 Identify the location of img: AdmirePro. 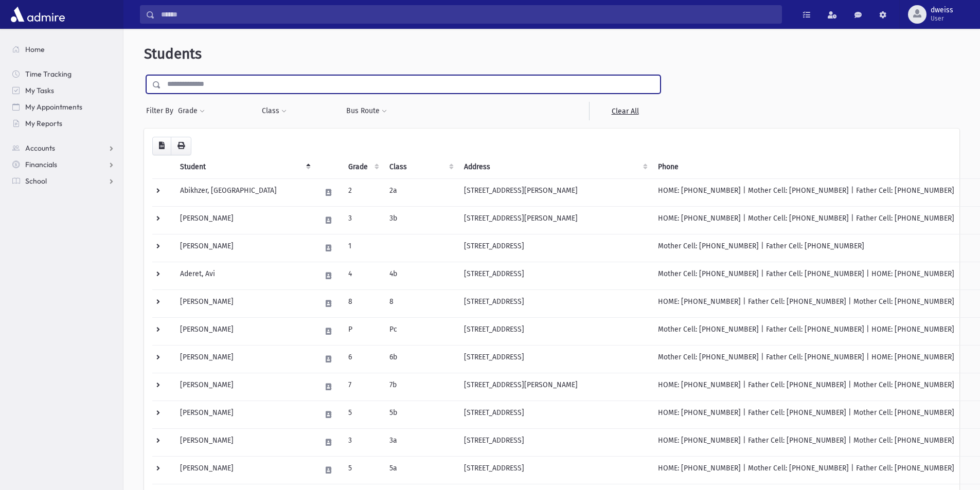
(38, 14).